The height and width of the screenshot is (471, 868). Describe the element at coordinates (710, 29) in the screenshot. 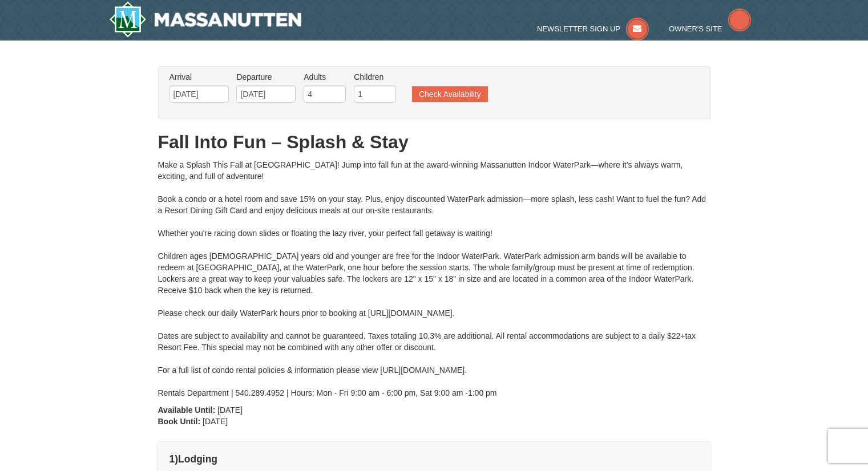

I see `a: Owner's Site` at that location.